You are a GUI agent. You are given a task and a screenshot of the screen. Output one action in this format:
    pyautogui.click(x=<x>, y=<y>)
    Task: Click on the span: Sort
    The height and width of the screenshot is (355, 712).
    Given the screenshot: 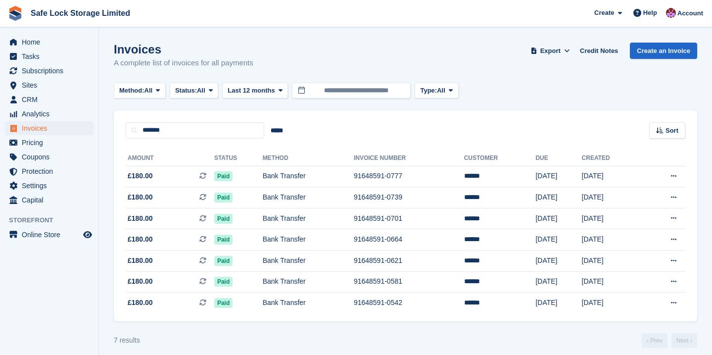 What is the action you would take?
    pyautogui.click(x=672, y=131)
    